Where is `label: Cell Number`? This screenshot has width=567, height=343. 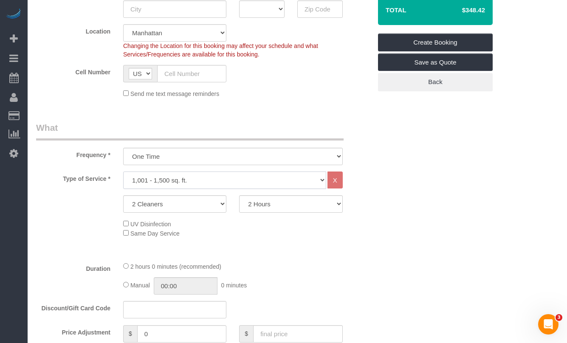
label: Cell Number is located at coordinates (73, 70).